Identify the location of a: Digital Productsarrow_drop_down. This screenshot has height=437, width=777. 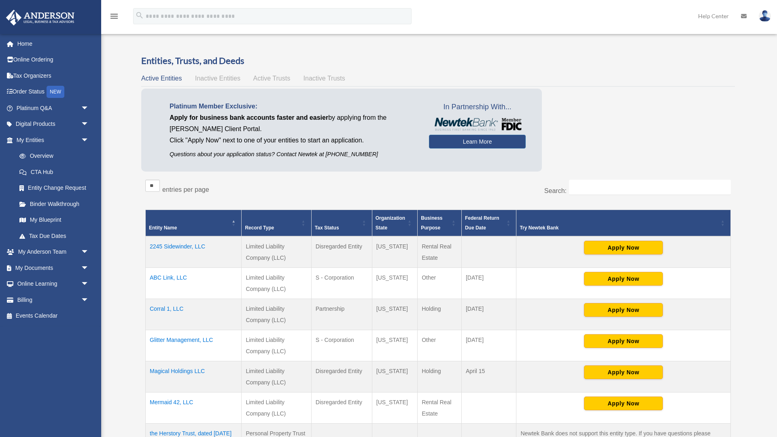
(53, 124).